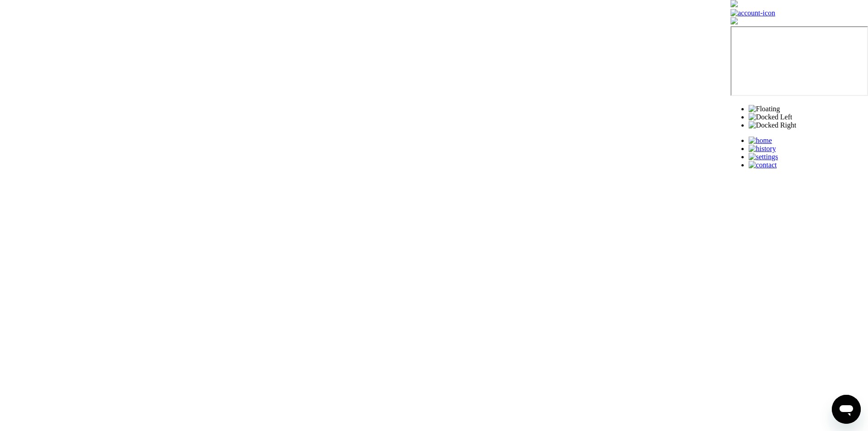 The height and width of the screenshot is (431, 868). What do you see at coordinates (764, 109) in the screenshot?
I see `img: Floating` at bounding box center [764, 109].